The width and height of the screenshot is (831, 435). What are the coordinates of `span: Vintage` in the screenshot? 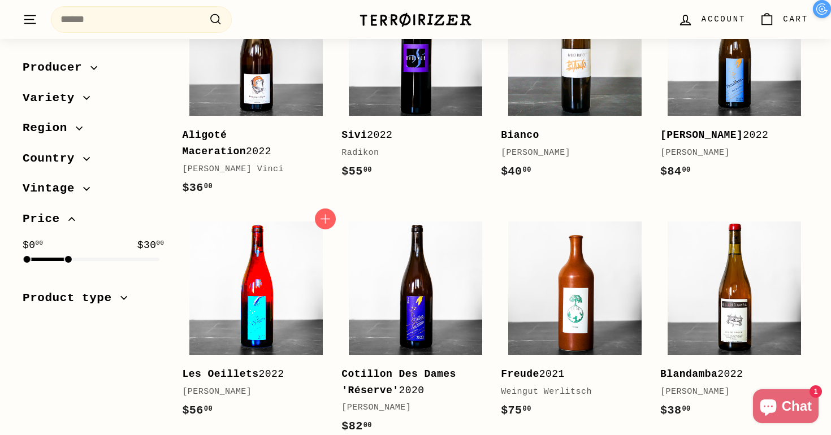 It's located at (53, 189).